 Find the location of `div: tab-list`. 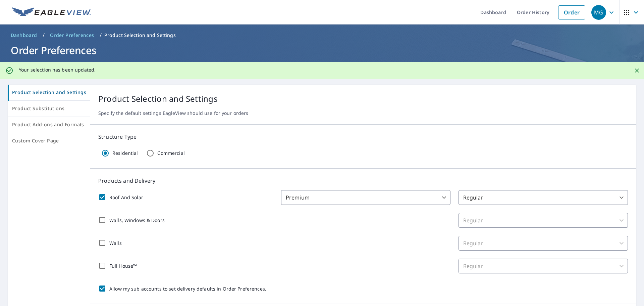

div: tab-list is located at coordinates (49, 117).